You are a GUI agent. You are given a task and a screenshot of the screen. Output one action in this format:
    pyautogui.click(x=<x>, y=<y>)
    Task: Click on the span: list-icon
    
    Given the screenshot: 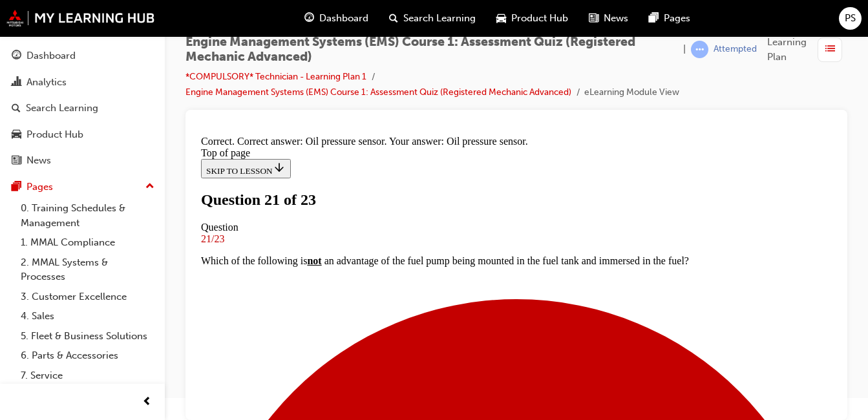 What is the action you would take?
    pyautogui.click(x=829, y=50)
    